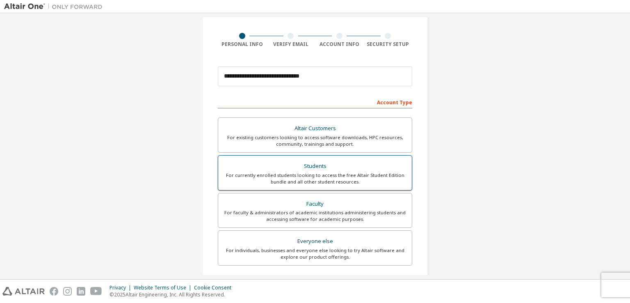 Image resolution: width=630 pixels, height=303 pixels. What do you see at coordinates (315, 216) in the screenshot?
I see `div: For faculty & administrators of academic institutions administering students and accessing softwa...` at bounding box center [315, 216].